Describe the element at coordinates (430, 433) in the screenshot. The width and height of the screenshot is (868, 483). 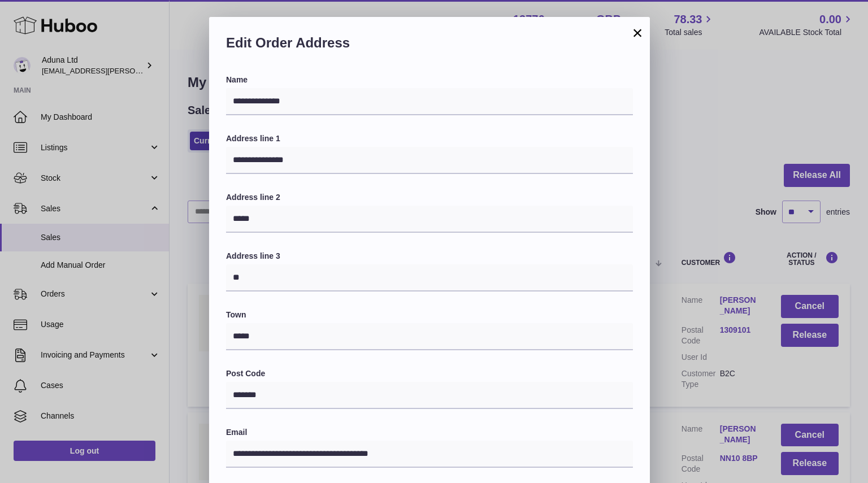
I see `label: Email` at that location.